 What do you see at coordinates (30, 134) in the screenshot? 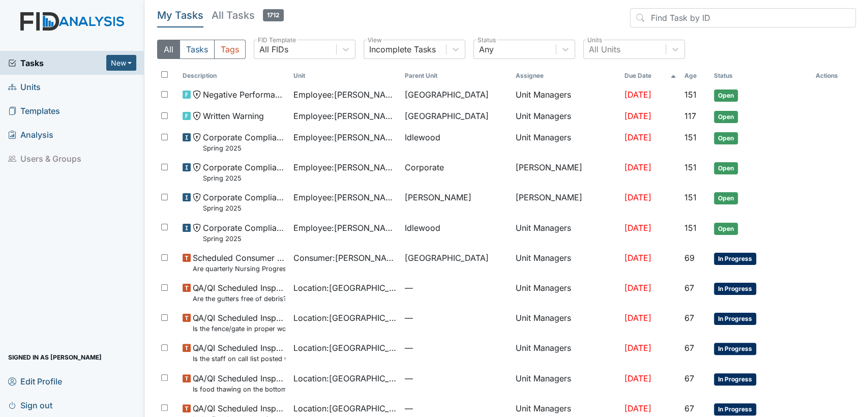
I see `span: Analysis` at bounding box center [30, 134].